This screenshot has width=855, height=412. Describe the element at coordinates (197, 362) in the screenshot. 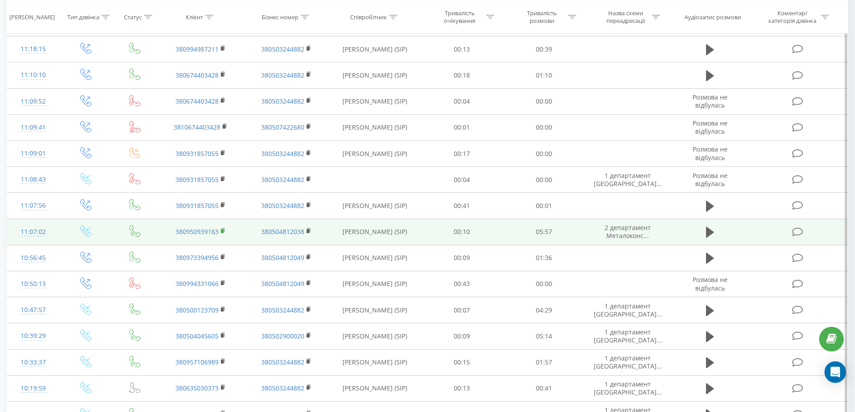

I see `a: 380957106989` at that location.